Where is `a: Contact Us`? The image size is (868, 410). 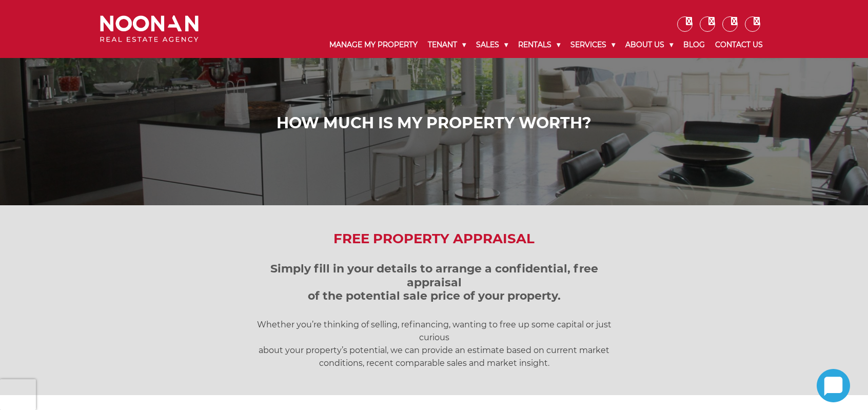 a: Contact Us is located at coordinates (739, 44).